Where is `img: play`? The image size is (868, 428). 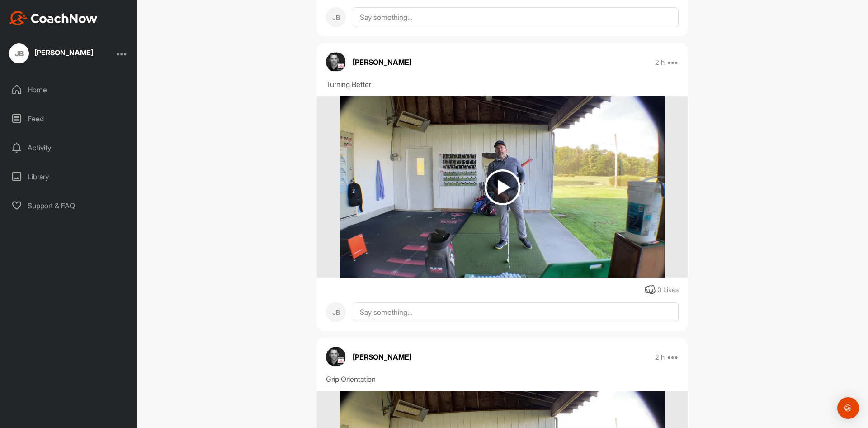 img: play is located at coordinates (502, 187).